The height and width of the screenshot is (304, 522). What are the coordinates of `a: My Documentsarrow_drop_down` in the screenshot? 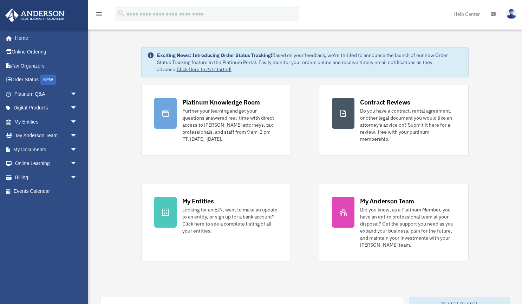 It's located at (46, 149).